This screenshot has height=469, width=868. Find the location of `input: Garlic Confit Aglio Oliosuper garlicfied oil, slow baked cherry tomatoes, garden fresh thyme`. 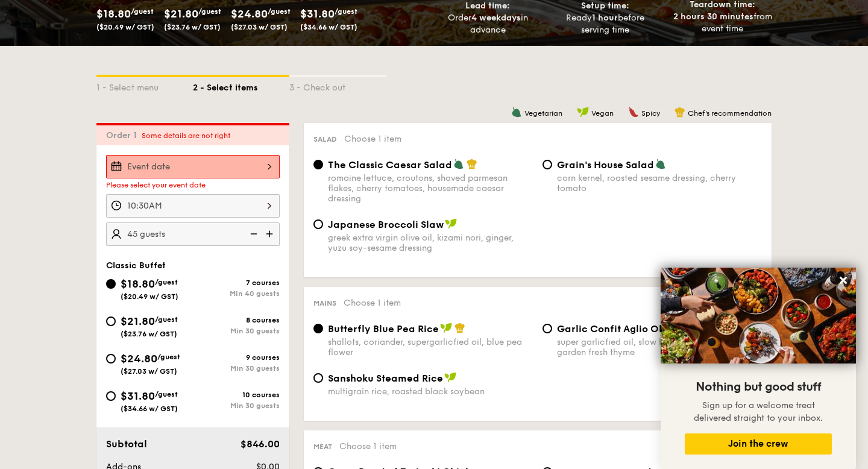

input: Garlic Confit Aglio Oliosuper garlicfied oil, slow baked cherry tomatoes, garden fresh thyme is located at coordinates (547, 328).